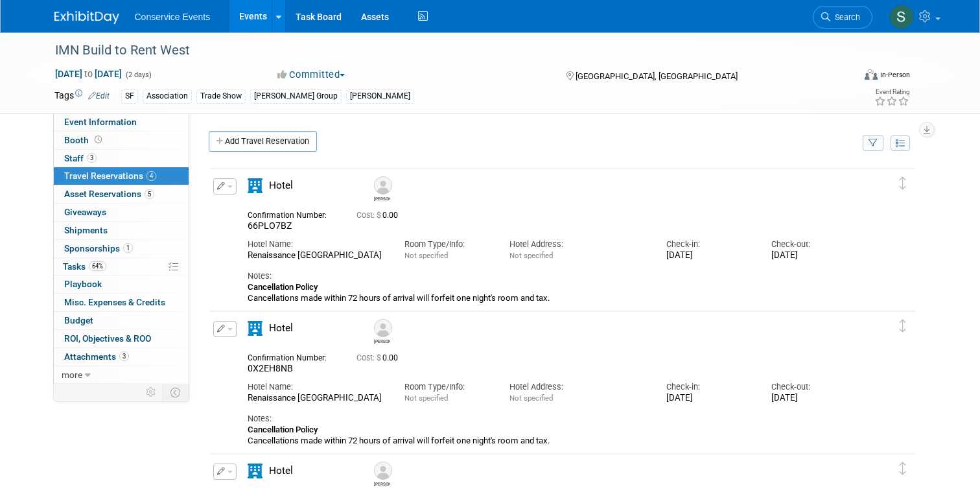  Describe the element at coordinates (444, 50) in the screenshot. I see `div: IMN Build to Rent West` at that location.